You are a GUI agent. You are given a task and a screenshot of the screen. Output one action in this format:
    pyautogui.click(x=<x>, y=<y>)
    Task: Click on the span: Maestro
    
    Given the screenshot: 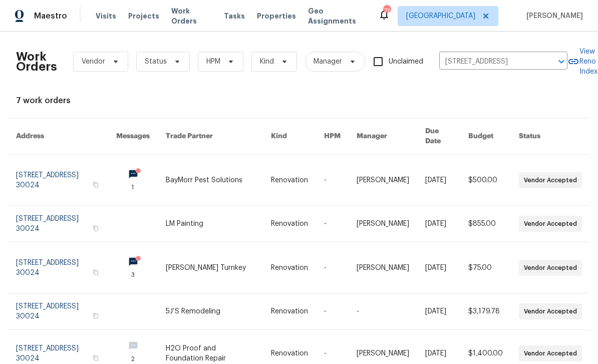 What is the action you would take?
    pyautogui.click(x=51, y=16)
    